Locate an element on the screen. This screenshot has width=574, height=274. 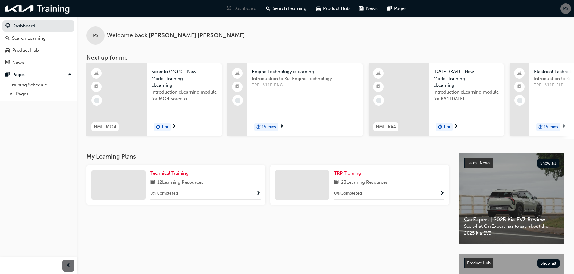
span: Engine Technology eLearning is located at coordinates (305, 72).